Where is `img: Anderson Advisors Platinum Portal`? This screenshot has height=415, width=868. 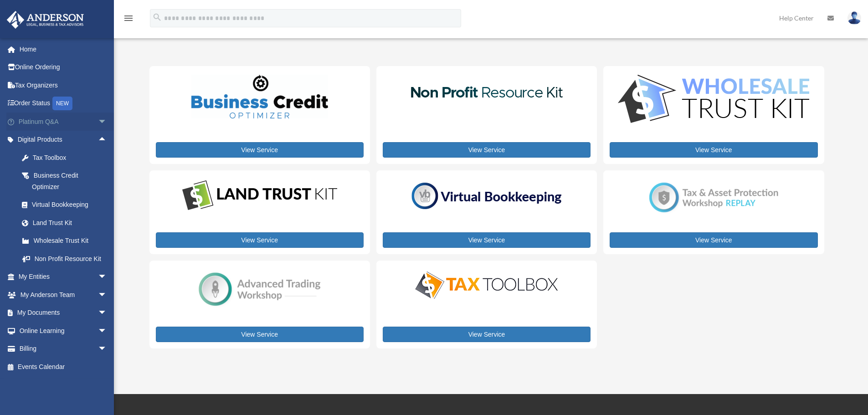
img: Anderson Advisors Platinum Portal is located at coordinates (45, 20).